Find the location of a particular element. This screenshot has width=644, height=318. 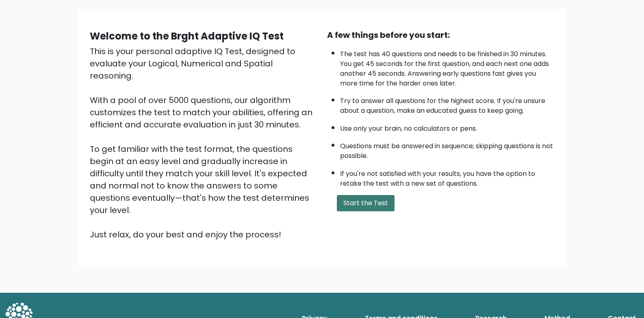

li: If you're not satisfied with your results, you have the option to retake the test with a new set ... is located at coordinates (447, 176).